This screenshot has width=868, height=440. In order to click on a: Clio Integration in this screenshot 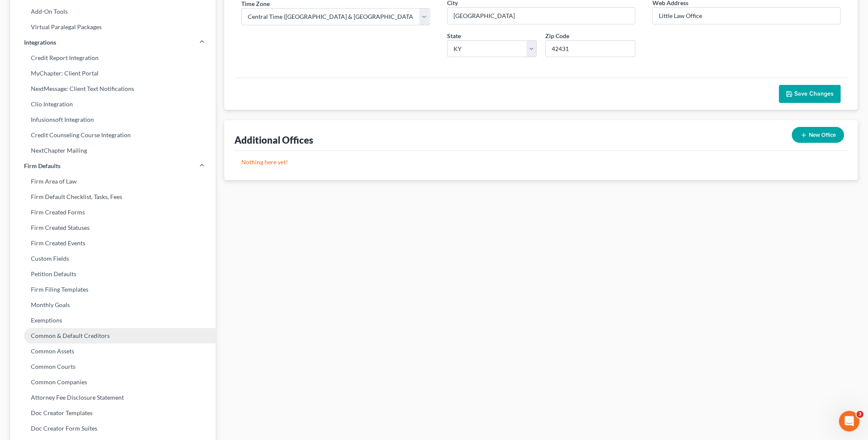, I will do `click(113, 104)`.